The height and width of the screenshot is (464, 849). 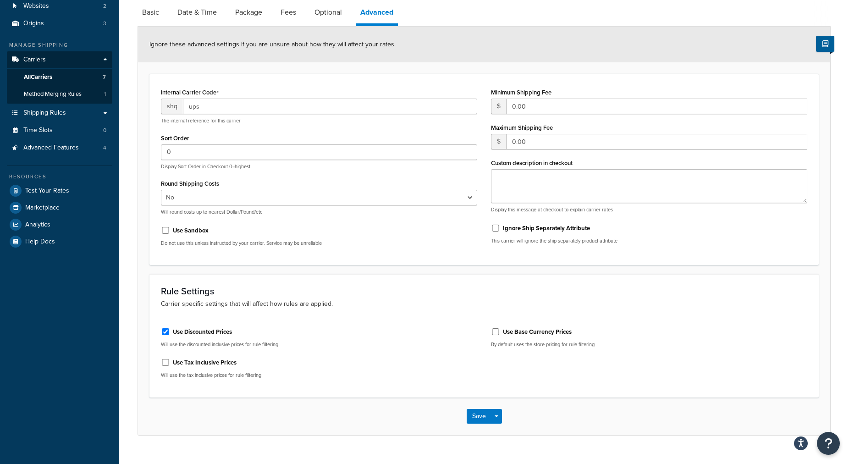 I want to click on label: Use Tax Inclusive Prices, so click(x=204, y=362).